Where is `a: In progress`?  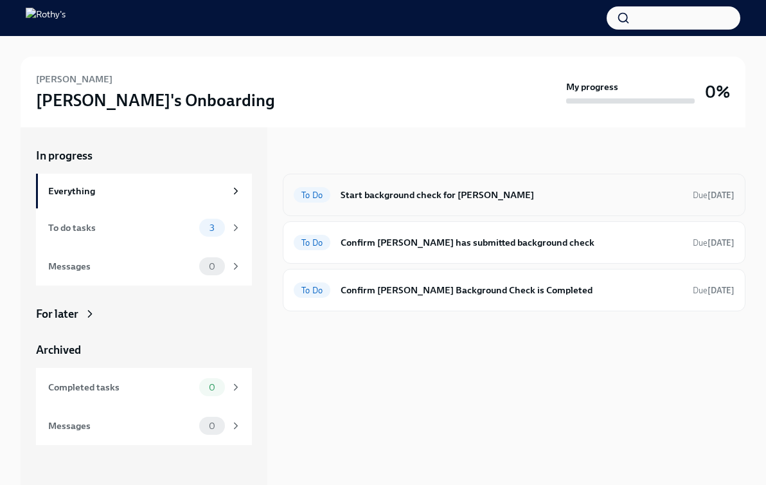
a: In progress is located at coordinates (144, 156).